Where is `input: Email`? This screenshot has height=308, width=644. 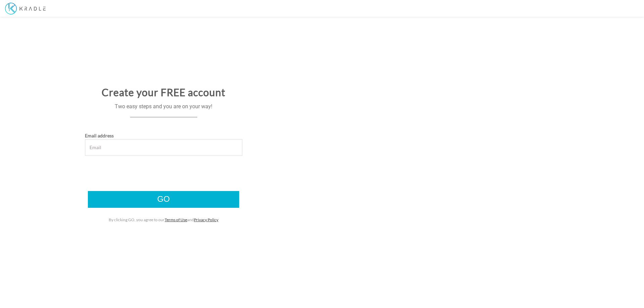 input: Email is located at coordinates (164, 147).